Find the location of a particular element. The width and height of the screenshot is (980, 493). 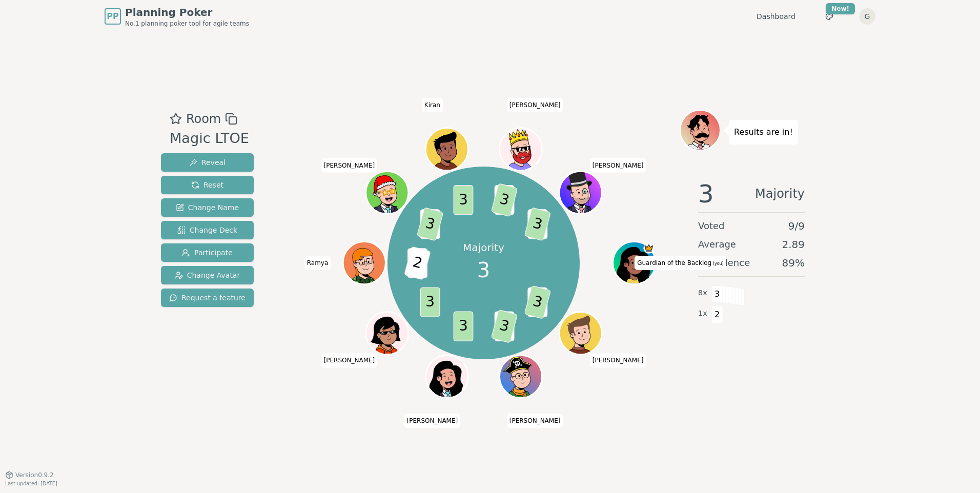

a: Dashboard is located at coordinates (776, 16).